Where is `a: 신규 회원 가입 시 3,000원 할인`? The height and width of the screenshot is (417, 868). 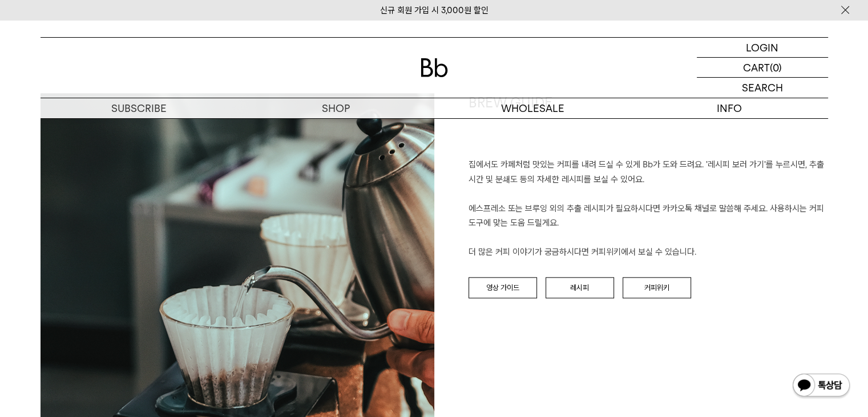 a: 신규 회원 가입 시 3,000원 할인 is located at coordinates (435, 10).